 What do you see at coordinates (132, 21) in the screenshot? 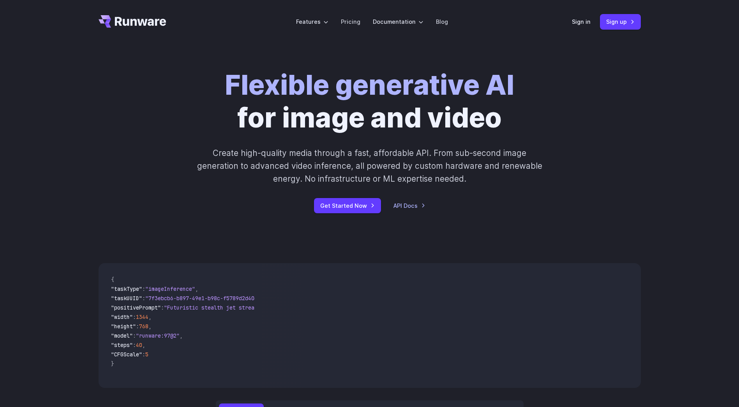
I see `a: Go to /` at bounding box center [132, 21].